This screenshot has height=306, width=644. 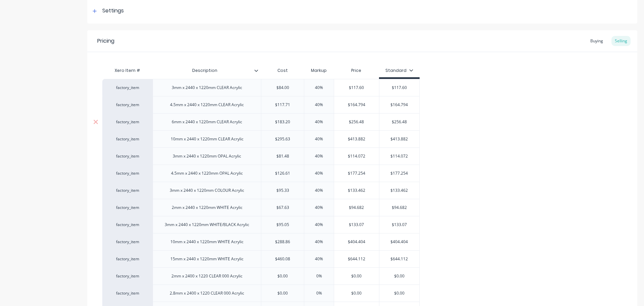 I want to click on div: Pricing, so click(x=106, y=41).